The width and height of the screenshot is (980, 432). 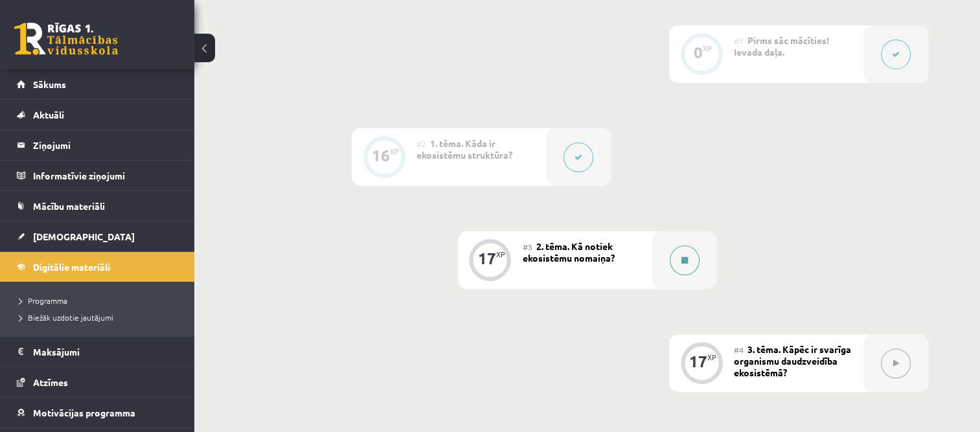 What do you see at coordinates (97, 267) in the screenshot?
I see `a: Digitālie materiāli` at bounding box center [97, 267].